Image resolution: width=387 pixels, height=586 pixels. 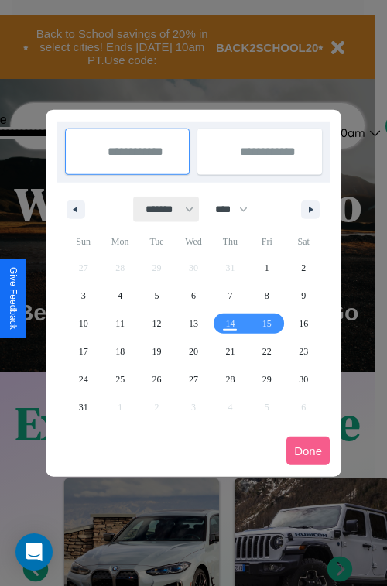 What do you see at coordinates (13, 298) in the screenshot?
I see `div: Give Feedback` at bounding box center [13, 298].